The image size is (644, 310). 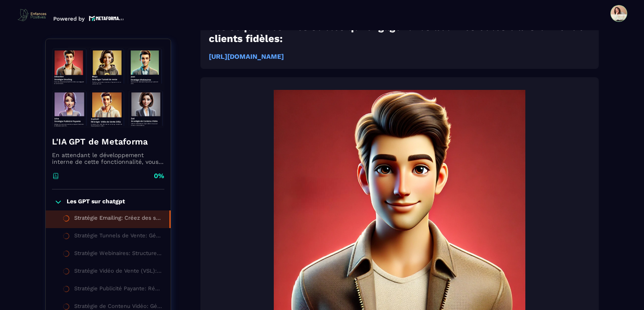 What do you see at coordinates (107, 18) in the screenshot?
I see `img: logo` at bounding box center [107, 18].